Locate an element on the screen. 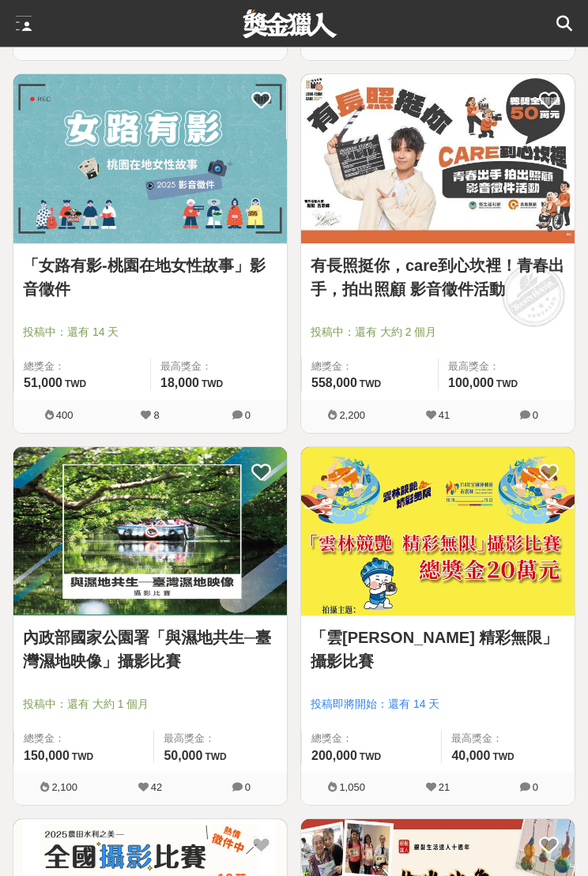  span: 21 is located at coordinates (444, 788).